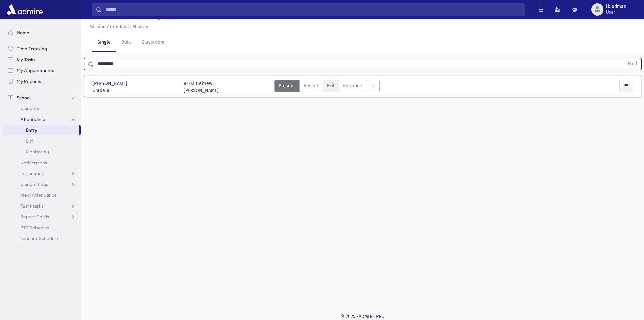  I want to click on span: Present, so click(287, 86).